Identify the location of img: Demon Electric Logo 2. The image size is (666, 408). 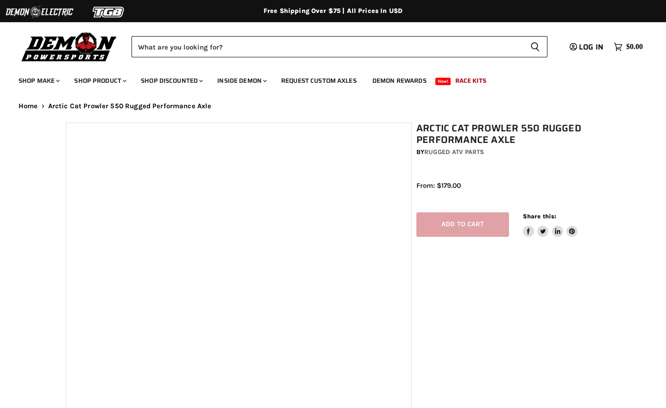
(39, 12).